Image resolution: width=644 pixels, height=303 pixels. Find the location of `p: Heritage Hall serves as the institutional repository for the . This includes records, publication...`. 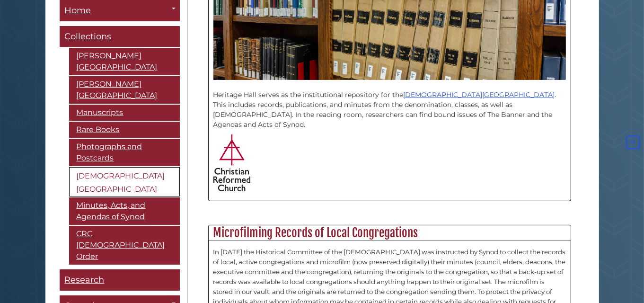

p: Heritage Hall serves as the institutional repository for the . This includes records, publication... is located at coordinates (389, 104).